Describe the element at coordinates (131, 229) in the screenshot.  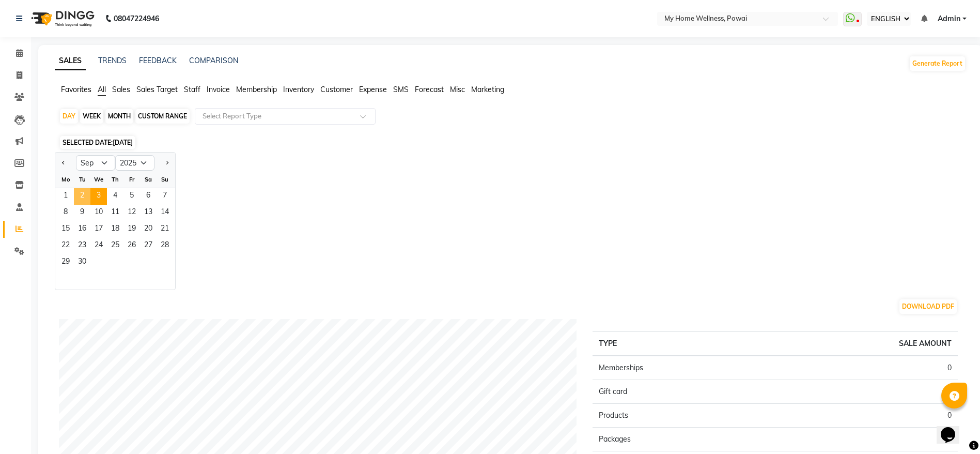
I see `div: Friday, September 19, 2025` at that location.